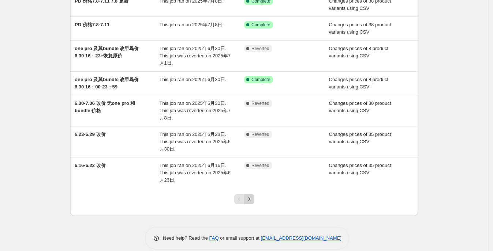 This screenshot has height=251, width=493. I want to click on span: Need help? Read the, so click(186, 238).